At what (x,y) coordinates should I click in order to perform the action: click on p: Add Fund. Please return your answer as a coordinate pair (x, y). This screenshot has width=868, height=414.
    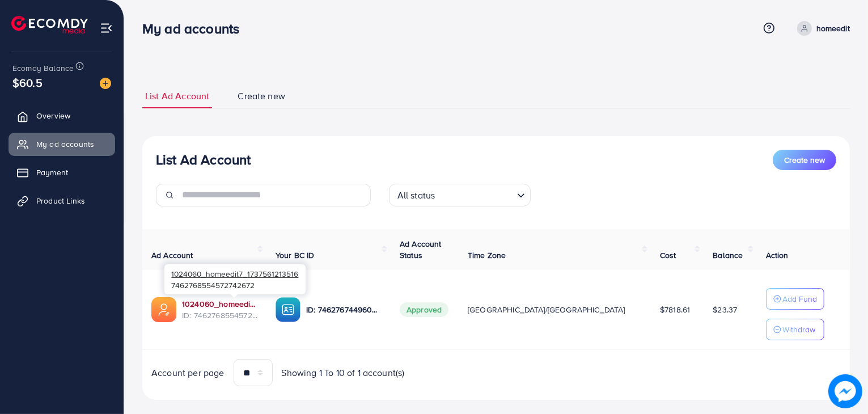
    Looking at the image, I should click on (800, 298).